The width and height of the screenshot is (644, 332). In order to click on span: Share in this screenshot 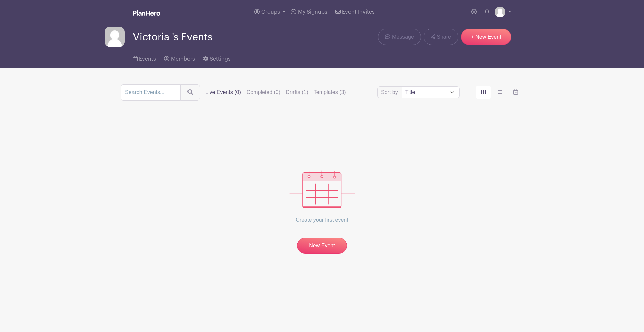, I will do `click(443, 37)`.